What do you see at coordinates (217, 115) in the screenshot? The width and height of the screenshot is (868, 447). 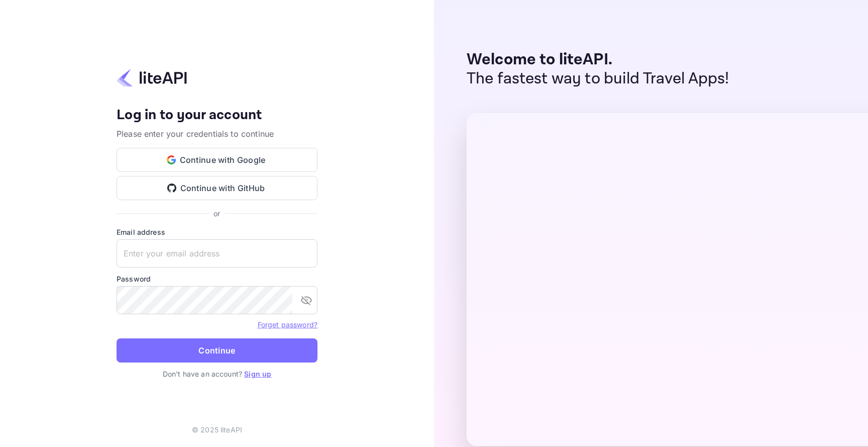 I see `h4: Log in to your account` at bounding box center [217, 115].